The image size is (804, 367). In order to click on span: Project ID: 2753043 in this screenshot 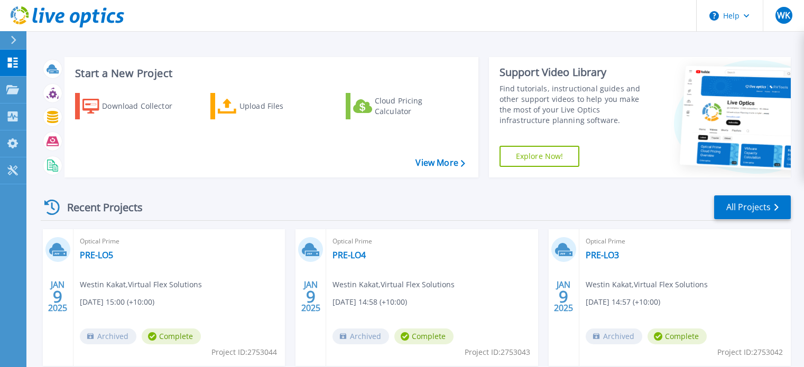, I will do `click(497, 353)`.